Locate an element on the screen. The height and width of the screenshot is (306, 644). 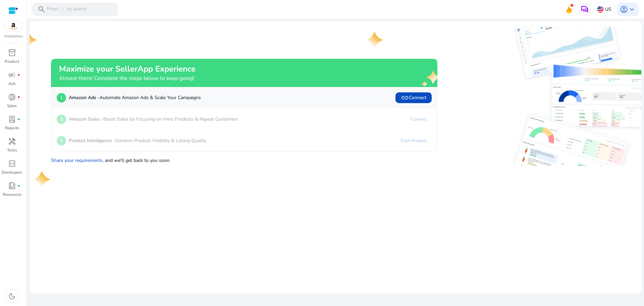
a: Share your requirements is located at coordinates (77, 160).